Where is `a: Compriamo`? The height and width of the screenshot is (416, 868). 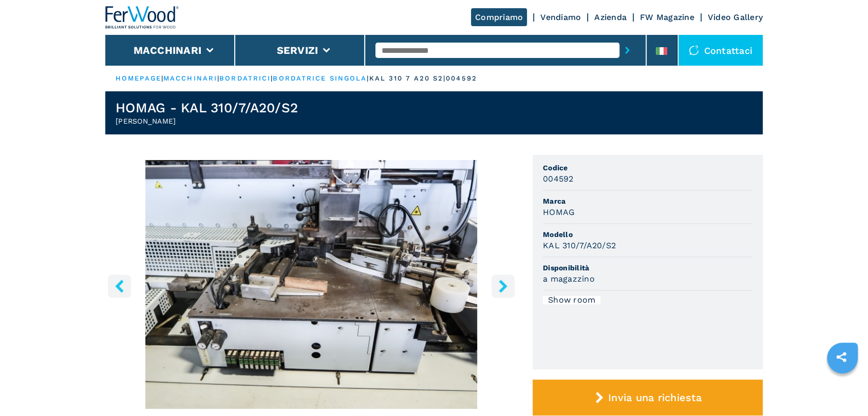
a: Compriamo is located at coordinates (499, 17).